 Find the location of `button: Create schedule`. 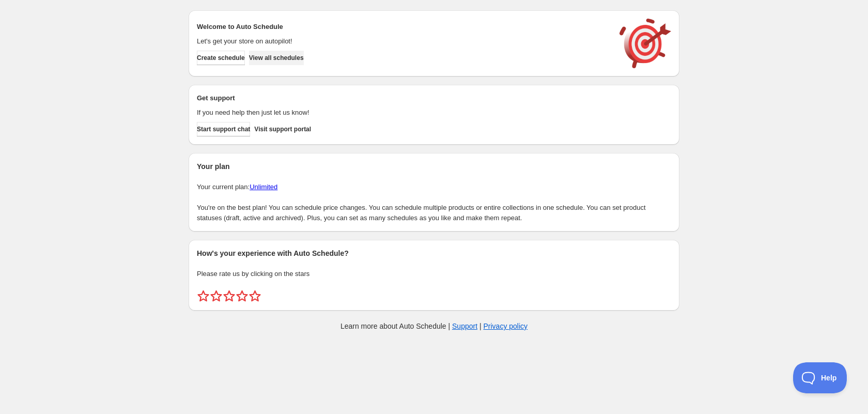

button: Create schedule is located at coordinates (221, 58).